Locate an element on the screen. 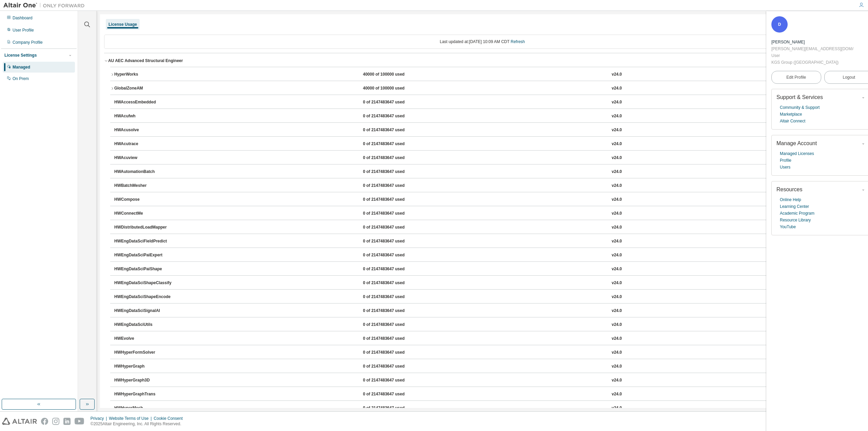 The height and width of the screenshot is (431, 868). div: HWEngDataSciUtils is located at coordinates (145, 325).